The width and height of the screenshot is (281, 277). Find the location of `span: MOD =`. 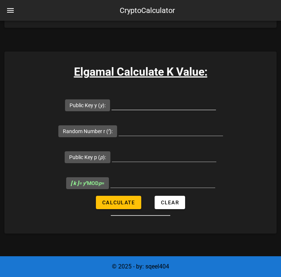

span: MOD = is located at coordinates (87, 183).